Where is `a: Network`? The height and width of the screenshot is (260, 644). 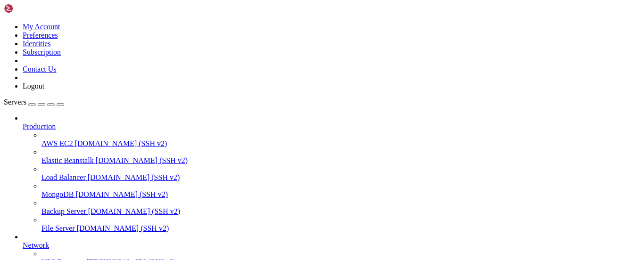
a: Network is located at coordinates (331, 246).